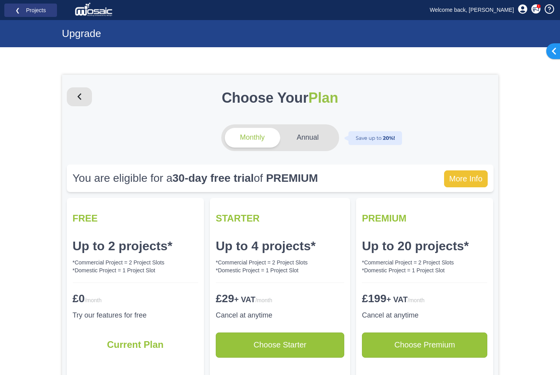 The image size is (560, 375). I want to click on p: Try our features for free, so click(135, 315).